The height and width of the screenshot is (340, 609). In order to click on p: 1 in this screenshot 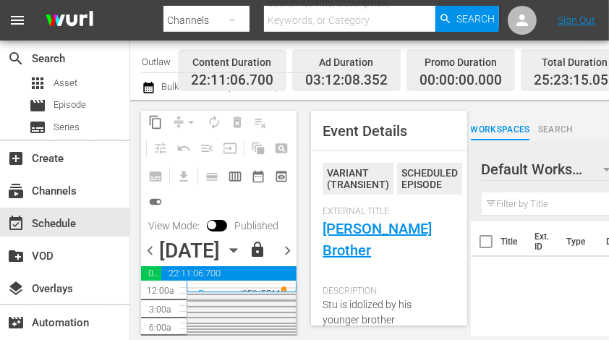, I will do `click(283, 294)`.